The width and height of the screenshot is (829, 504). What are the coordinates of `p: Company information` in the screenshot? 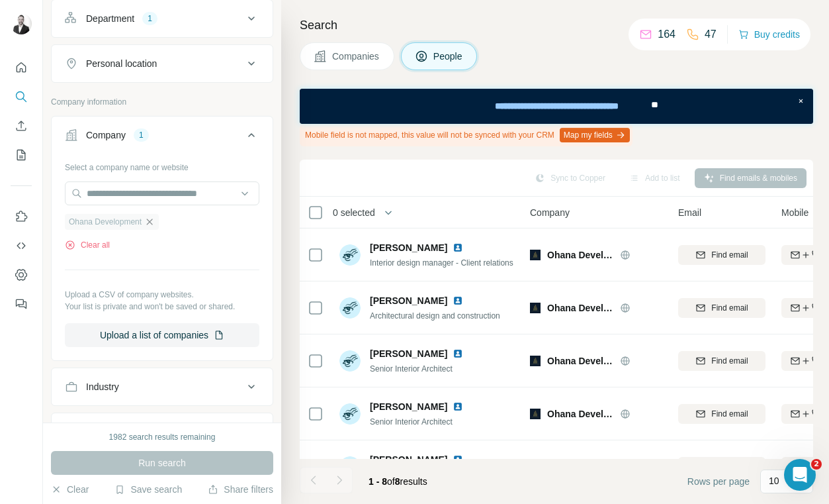 It's located at (162, 102).